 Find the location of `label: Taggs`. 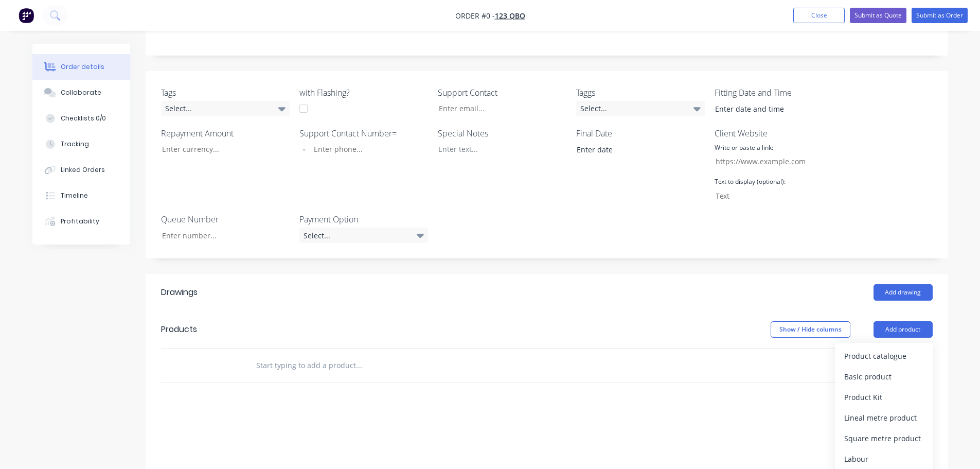

label: Taggs is located at coordinates (641, 93).